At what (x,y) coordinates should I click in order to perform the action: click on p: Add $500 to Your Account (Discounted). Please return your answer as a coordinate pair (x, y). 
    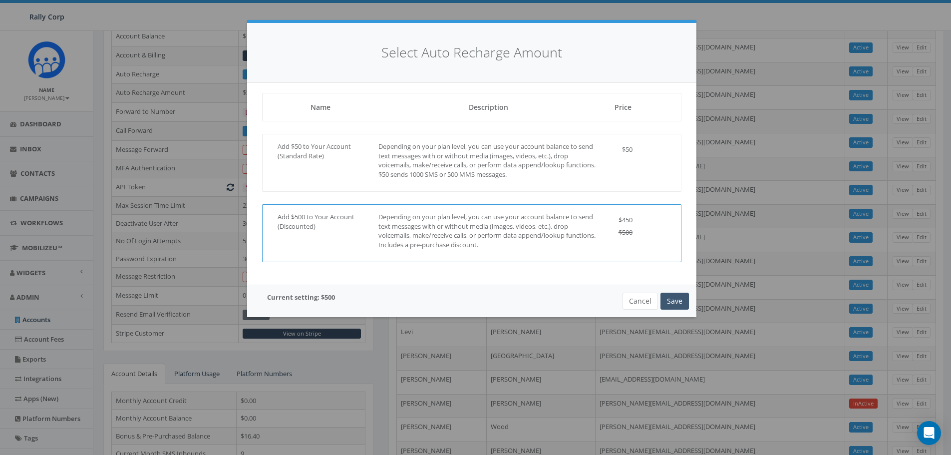
    Looking at the image, I should click on (320, 221).